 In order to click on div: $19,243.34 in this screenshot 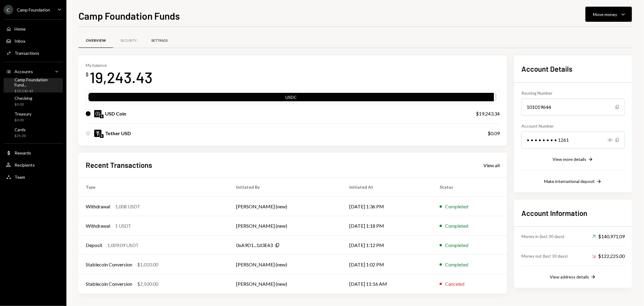, I will do `click(488, 113)`.